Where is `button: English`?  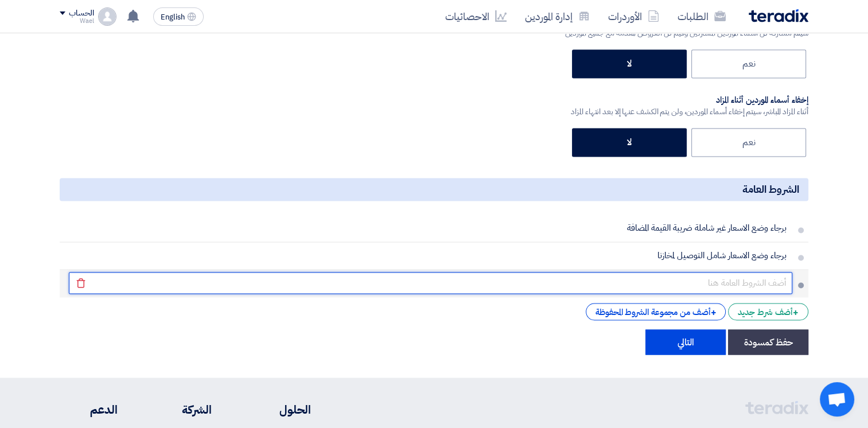 button: English is located at coordinates (179, 17).